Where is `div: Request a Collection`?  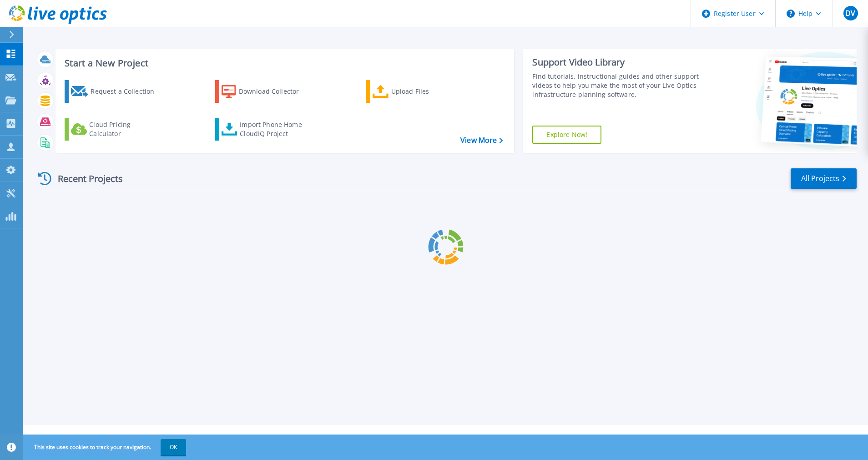
div: Request a Collection is located at coordinates (127, 91).